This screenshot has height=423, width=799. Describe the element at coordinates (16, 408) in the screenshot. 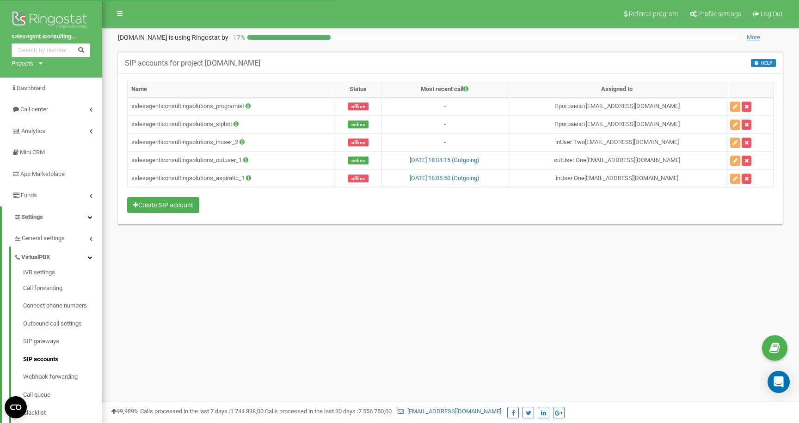

I see `button: Open CMP widget` at that location.